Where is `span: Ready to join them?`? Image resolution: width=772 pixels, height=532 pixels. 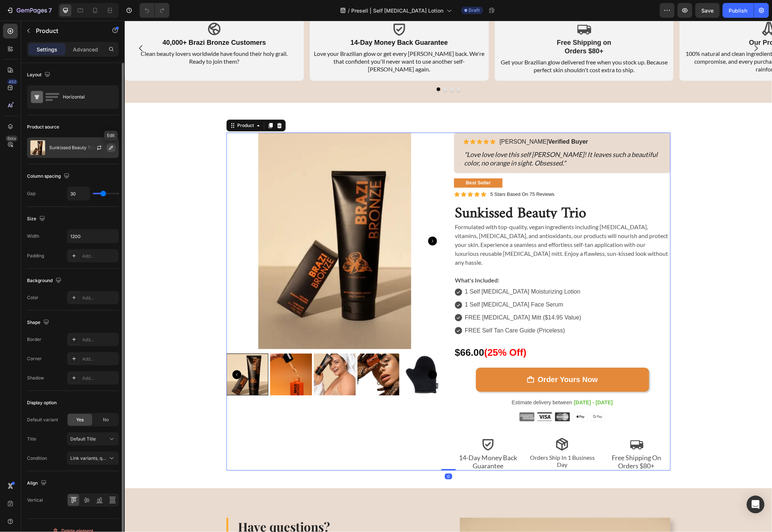 span: Ready to join them? is located at coordinates (89, 40).